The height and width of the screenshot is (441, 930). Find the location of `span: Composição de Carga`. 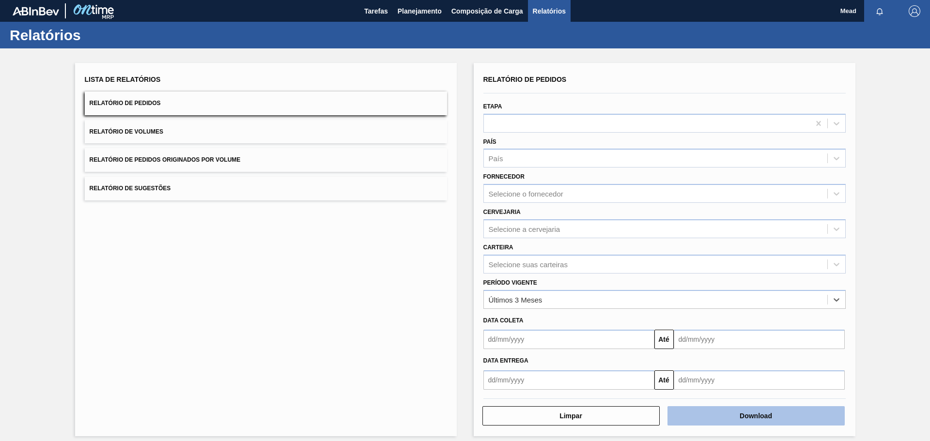

span: Composição de Carga is located at coordinates (487, 11).